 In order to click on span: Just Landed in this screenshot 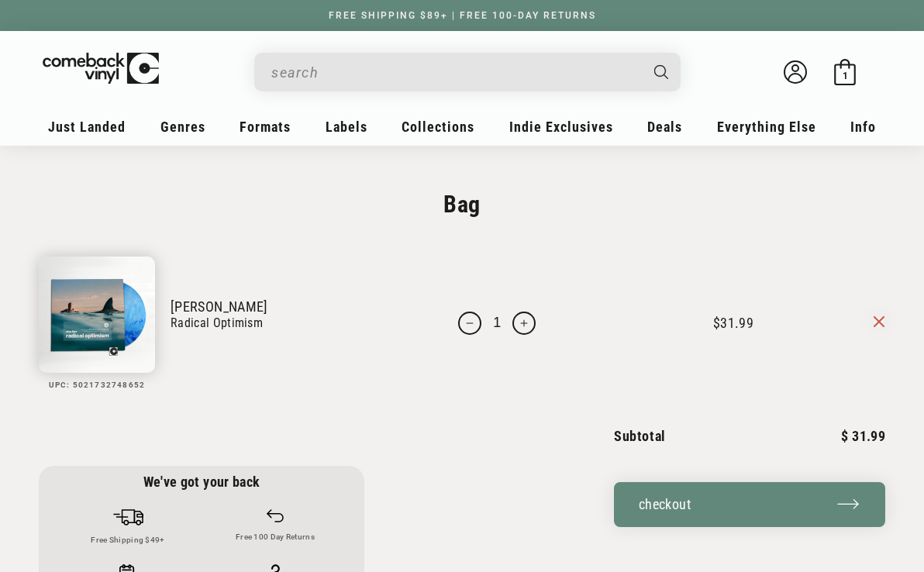, I will do `click(87, 127)`.